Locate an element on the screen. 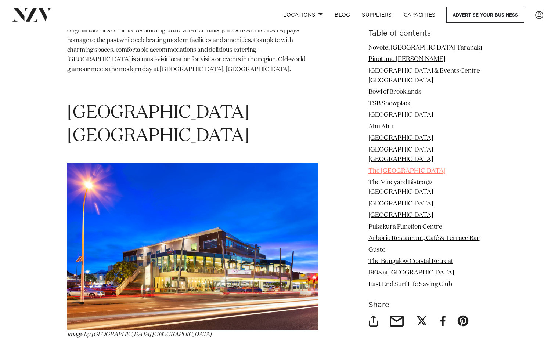 Image resolution: width=555 pixels, height=350 pixels. a: TSB Showplace is located at coordinates (390, 104).